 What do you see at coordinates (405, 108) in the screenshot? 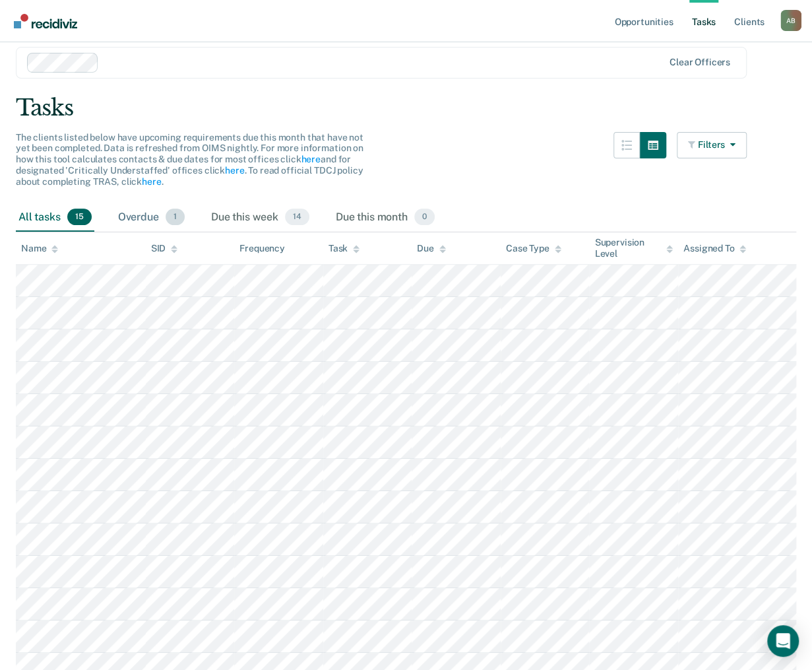
I see `div: Tasks` at bounding box center [405, 108].